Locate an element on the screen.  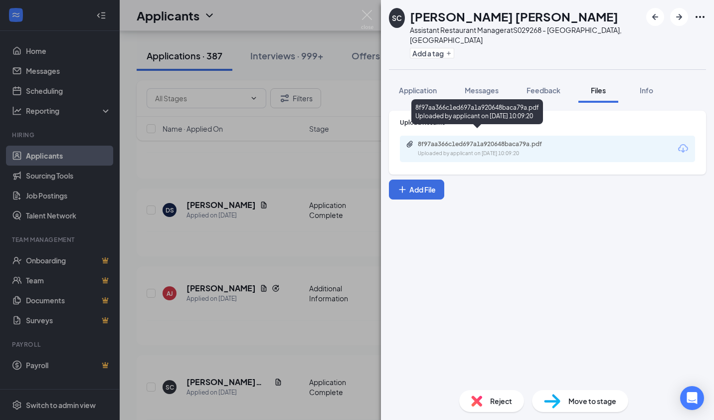
svg: Download is located at coordinates (683, 149).